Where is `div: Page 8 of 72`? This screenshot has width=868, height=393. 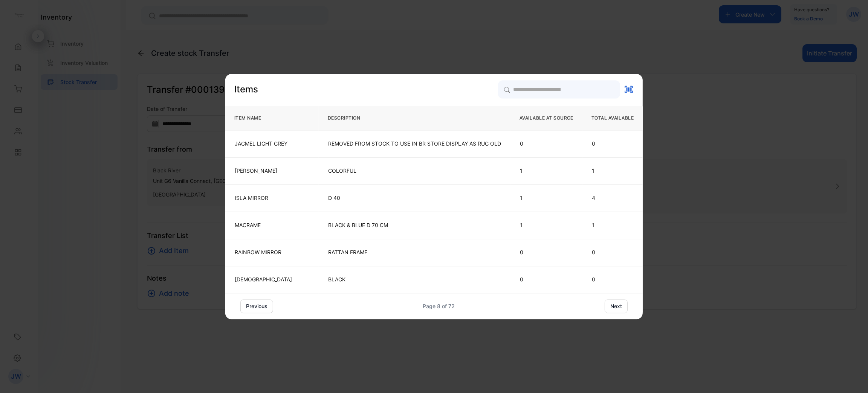 div: Page 8 of 72 is located at coordinates (438, 306).